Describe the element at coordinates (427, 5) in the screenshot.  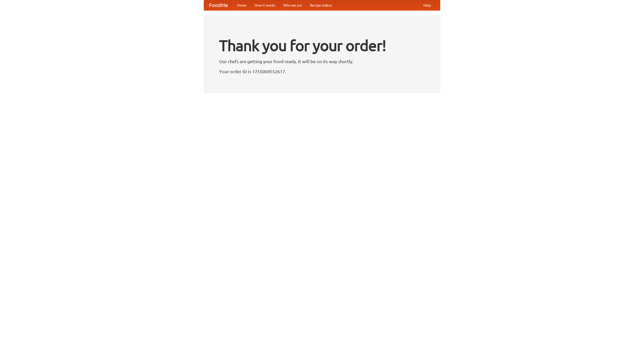
I see `a: Help` at that location.